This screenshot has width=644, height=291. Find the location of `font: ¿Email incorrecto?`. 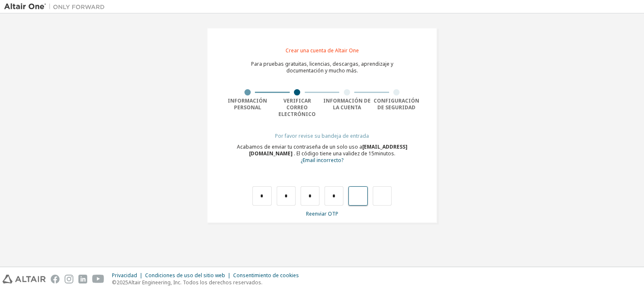

font: ¿Email incorrecto? is located at coordinates (322, 160).